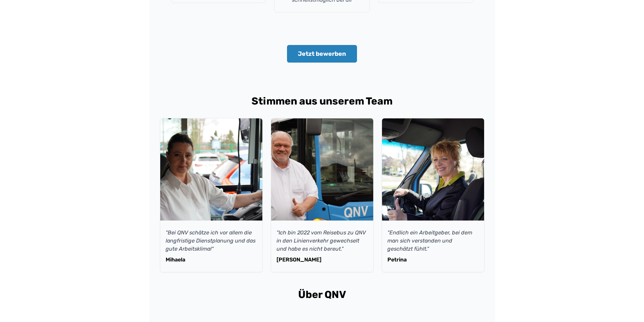 This screenshot has height=322, width=644. I want to click on p: Mihaela, so click(211, 260).